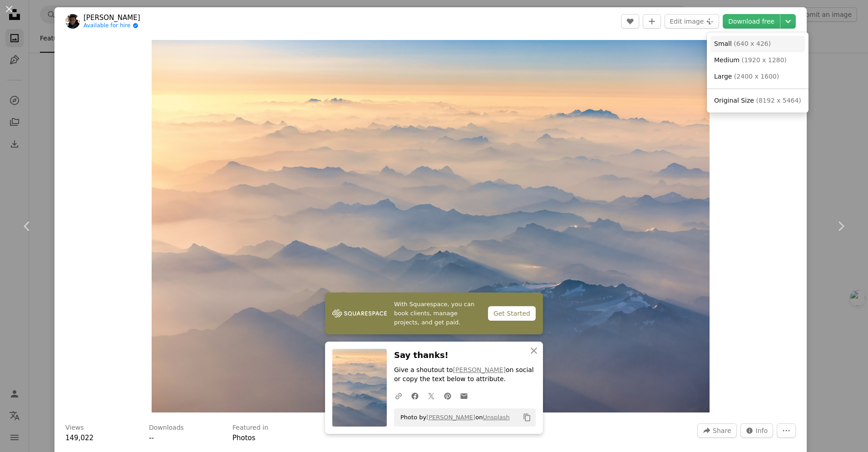  Describe the element at coordinates (757, 77) in the screenshot. I see `span: ( 2400 x 1600 )` at that location.